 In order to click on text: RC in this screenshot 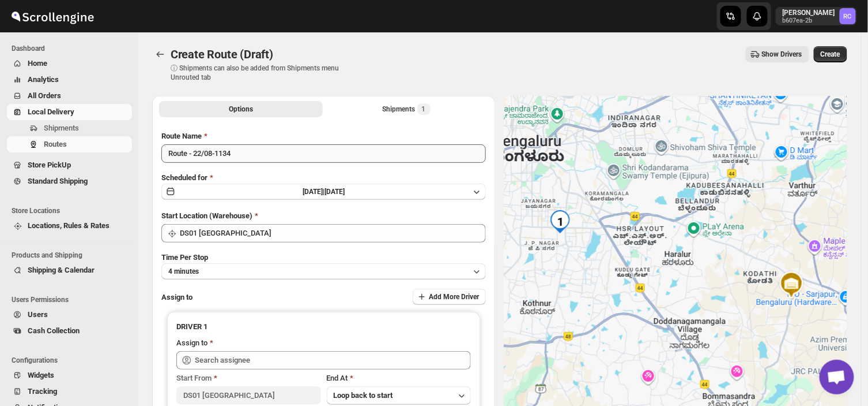, I will do `click(847, 16)`.